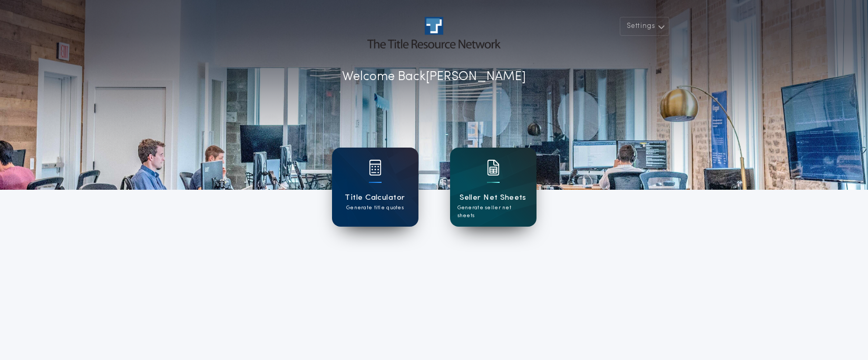 The width and height of the screenshot is (868, 360). I want to click on p: Generate seller net sheets, so click(493, 212).